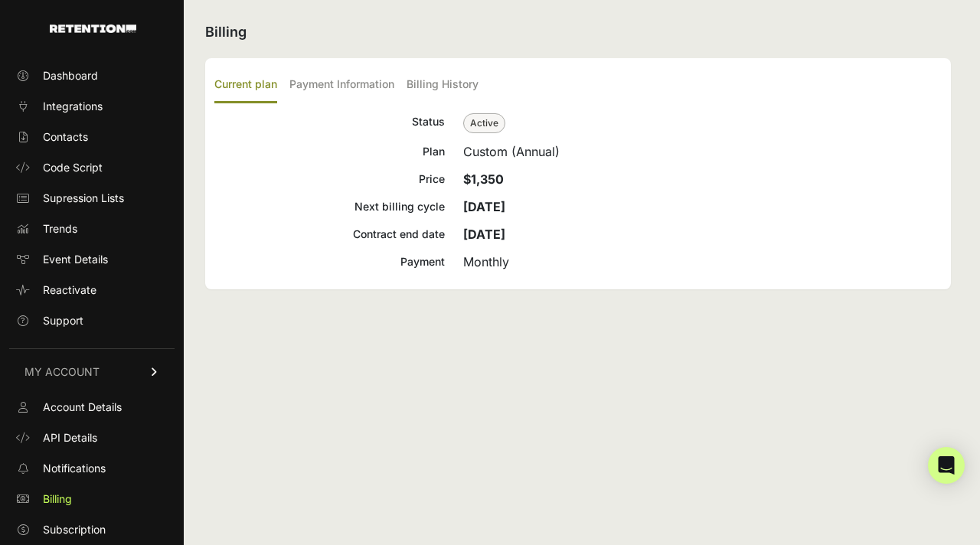  What do you see at coordinates (75, 530) in the screenshot?
I see `span: Subscription` at bounding box center [75, 530].